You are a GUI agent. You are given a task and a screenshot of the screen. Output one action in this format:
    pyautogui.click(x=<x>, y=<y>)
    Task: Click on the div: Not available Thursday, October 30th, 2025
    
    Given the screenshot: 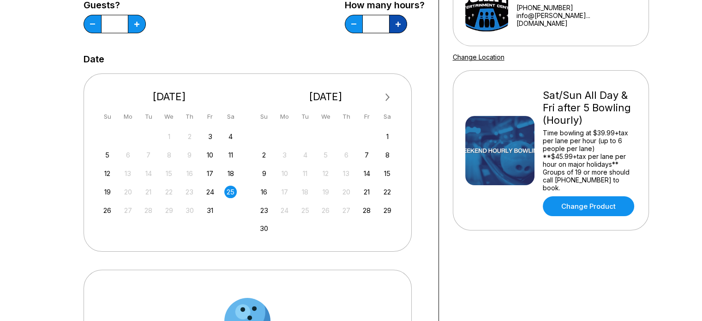 What is the action you would take?
    pyautogui.click(x=189, y=210)
    